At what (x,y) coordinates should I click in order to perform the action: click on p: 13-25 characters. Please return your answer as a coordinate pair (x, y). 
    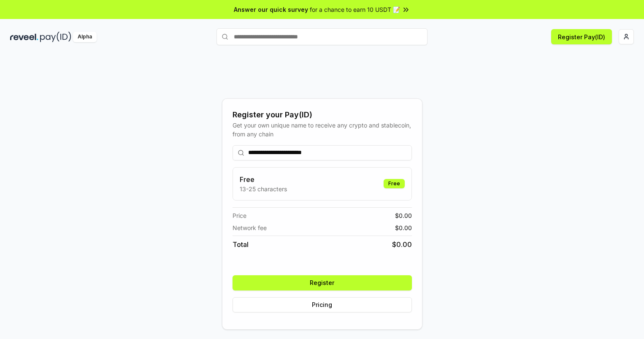
    Looking at the image, I should click on (263, 189).